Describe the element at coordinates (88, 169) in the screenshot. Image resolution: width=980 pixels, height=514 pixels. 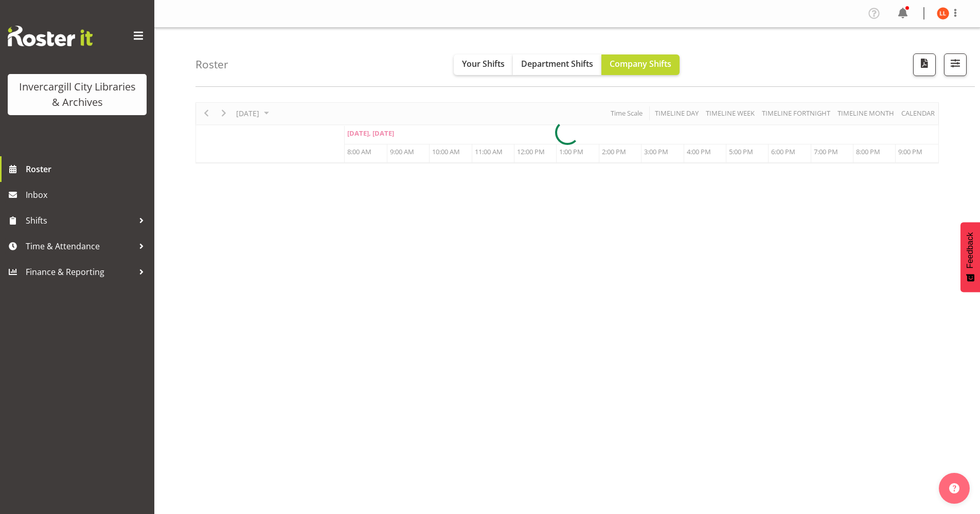
I see `span: Roster` at that location.